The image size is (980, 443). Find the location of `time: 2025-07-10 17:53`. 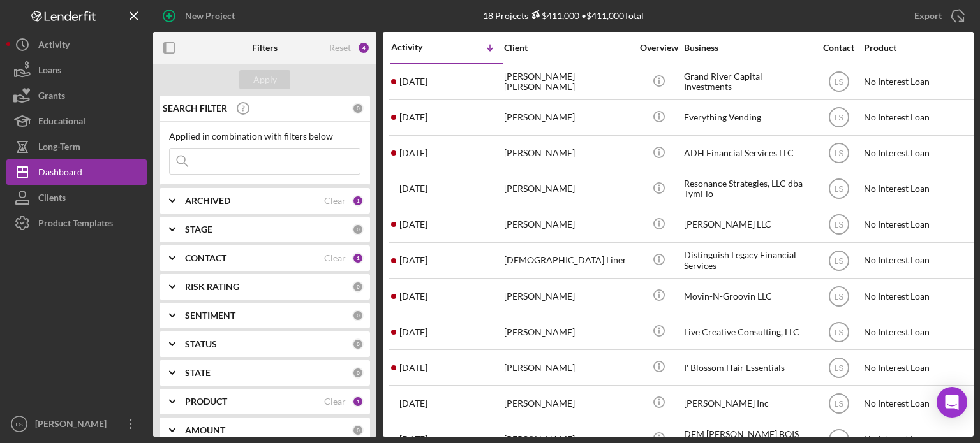

time: 2025-07-10 17:53 is located at coordinates (413, 367).